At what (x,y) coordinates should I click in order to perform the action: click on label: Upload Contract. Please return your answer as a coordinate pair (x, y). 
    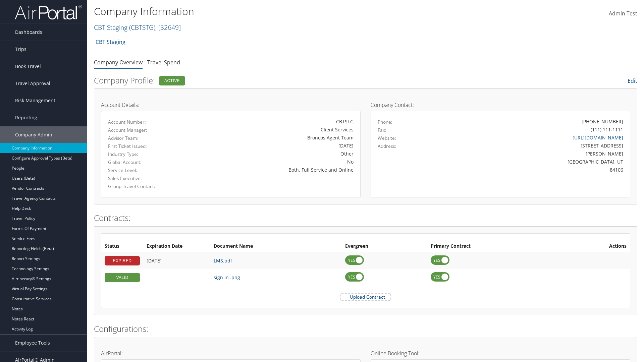
    Looking at the image, I should click on (366, 297).